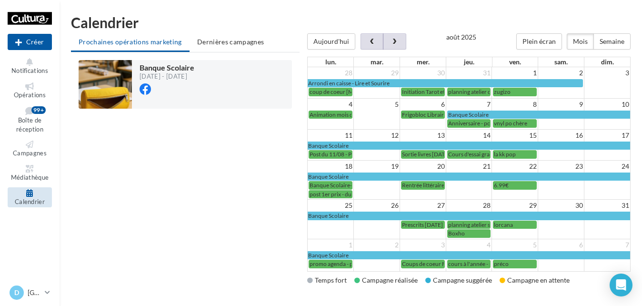  I want to click on td: 24, so click(607, 166).